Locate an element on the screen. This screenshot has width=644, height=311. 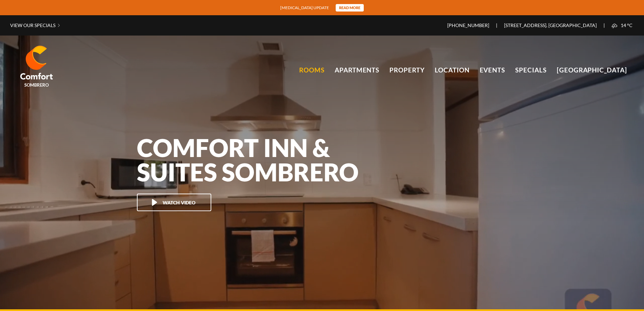
a: Apartments is located at coordinates (357, 70).